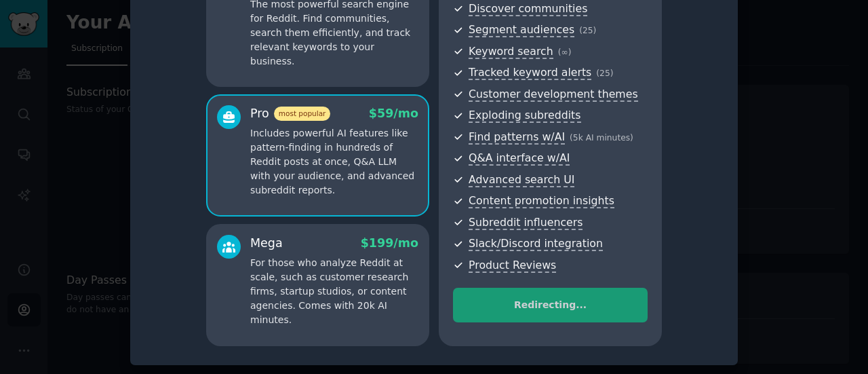 The height and width of the screenshot is (374, 868). I want to click on span: ( 5k AI minutes ), so click(601, 137).